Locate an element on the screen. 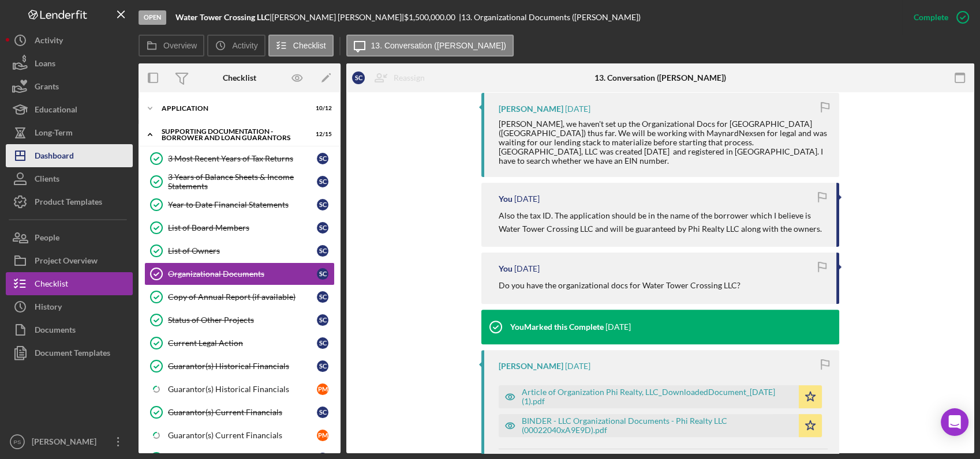 The height and width of the screenshot is (459, 980). label: Overview is located at coordinates (180, 45).